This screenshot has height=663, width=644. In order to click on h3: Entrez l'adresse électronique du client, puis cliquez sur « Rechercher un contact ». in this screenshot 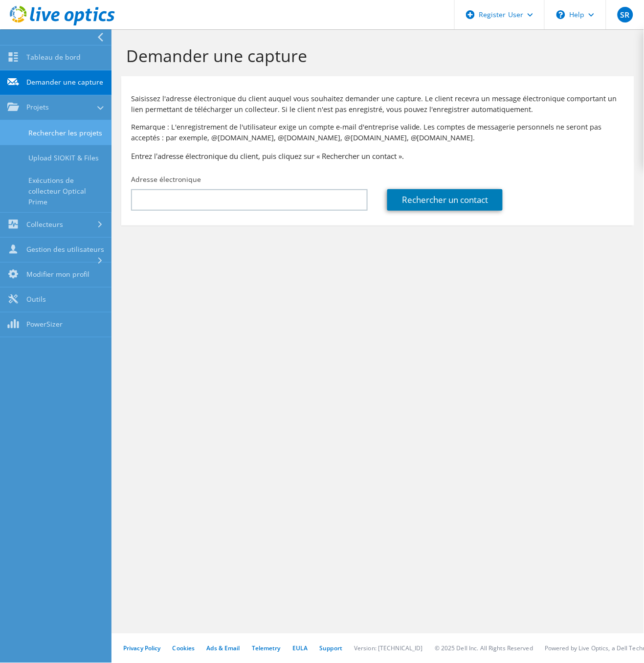, I will do `click(378, 156)`.